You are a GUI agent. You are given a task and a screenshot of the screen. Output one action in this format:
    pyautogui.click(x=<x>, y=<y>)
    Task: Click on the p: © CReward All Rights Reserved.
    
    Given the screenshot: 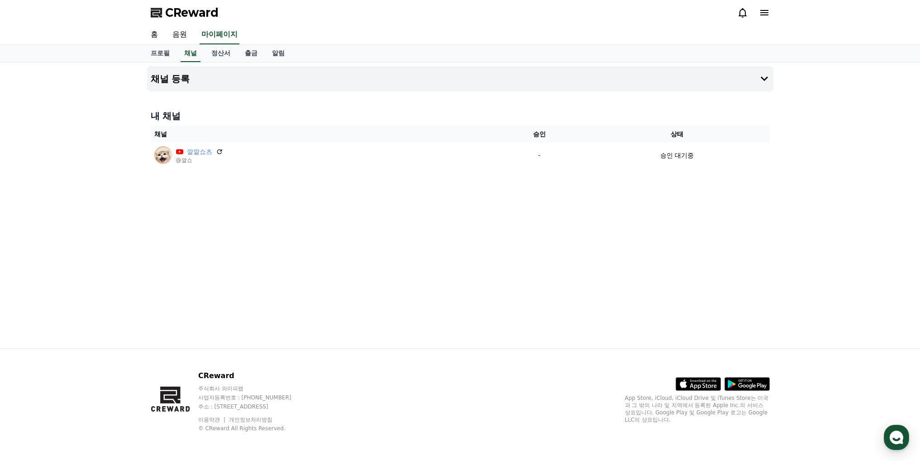 What is the action you would take?
    pyautogui.click(x=254, y=428)
    